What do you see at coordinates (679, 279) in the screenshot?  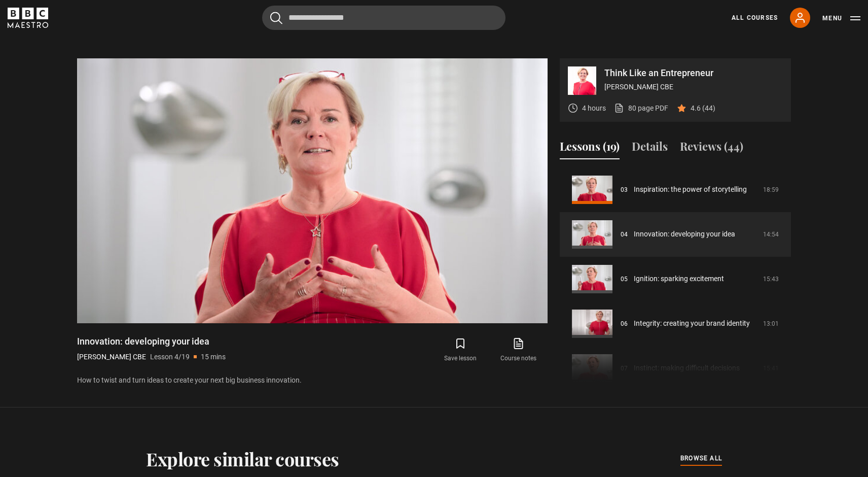 I see `a: Ignition: sparking excitement` at bounding box center [679, 279].